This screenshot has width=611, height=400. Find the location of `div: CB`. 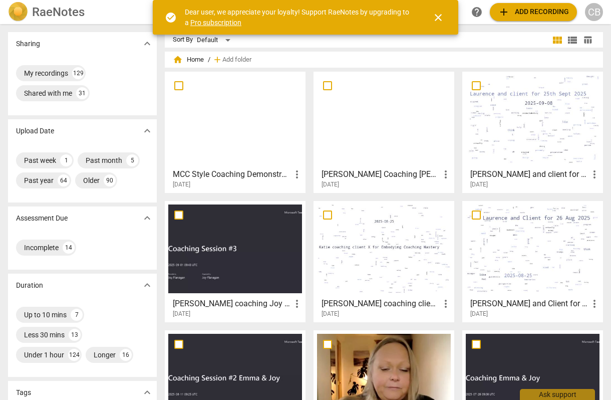

div: CB is located at coordinates (594, 12).